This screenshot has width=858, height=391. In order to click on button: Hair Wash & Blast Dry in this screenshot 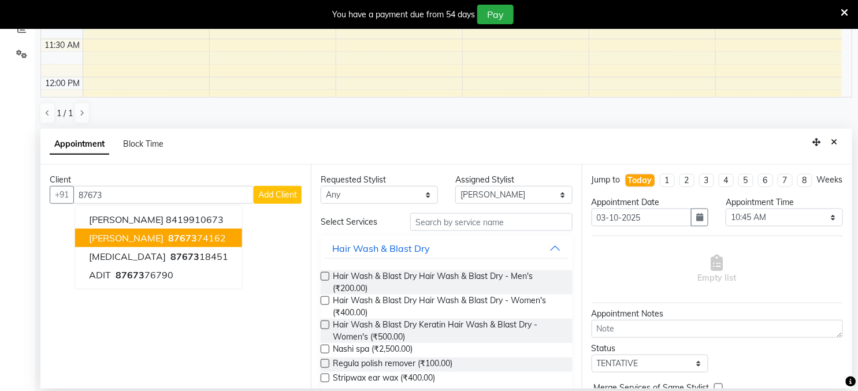, I will do `click(446, 248)`.